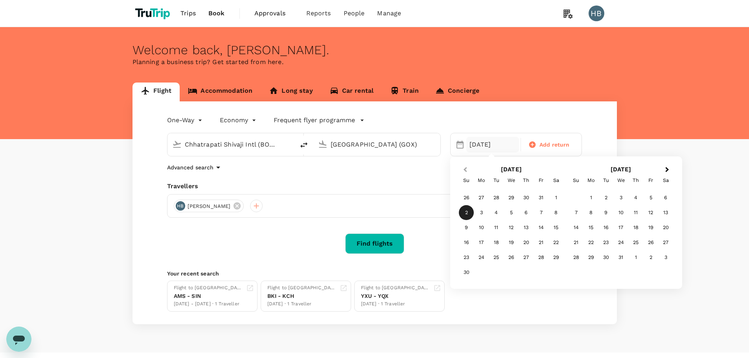 The image size is (749, 358). Describe the element at coordinates (319, 120) in the screenshot. I see `button: Frequent flyer programme` at that location.